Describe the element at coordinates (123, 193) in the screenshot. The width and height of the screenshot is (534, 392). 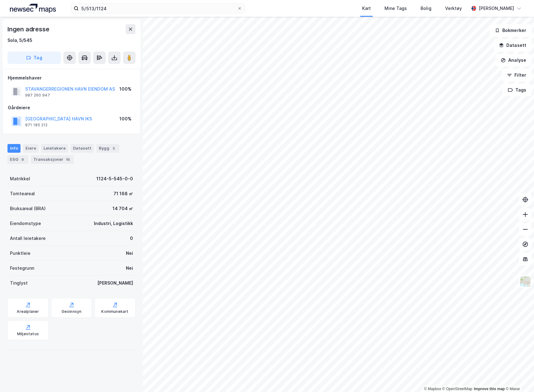
I see `div: 71 168 ㎡` at that location.